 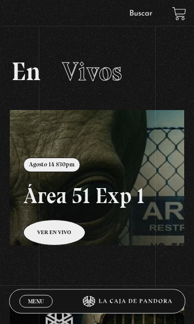 What do you see at coordinates (97, 71) in the screenshot?
I see `h2: En` at bounding box center [97, 71].